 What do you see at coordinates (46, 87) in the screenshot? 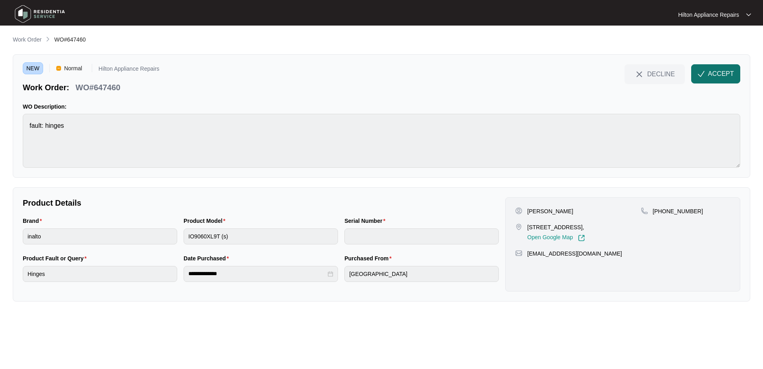
I see `p: Work Order:` at bounding box center [46, 87].